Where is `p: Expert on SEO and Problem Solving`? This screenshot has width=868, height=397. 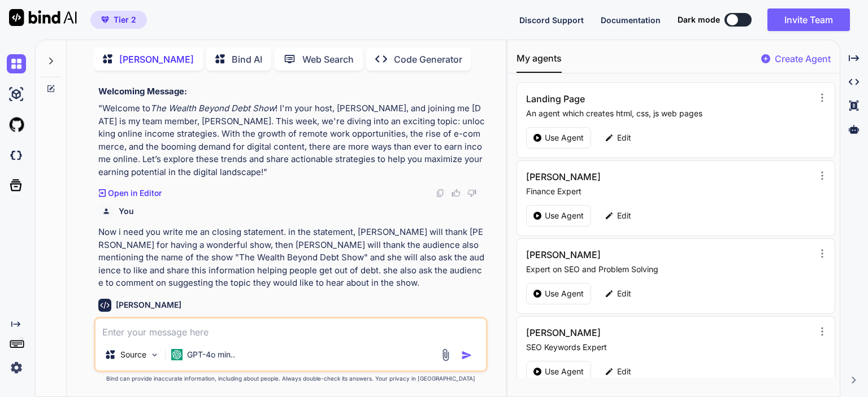
p: Expert on SEO and Problem Solving is located at coordinates (669, 269).